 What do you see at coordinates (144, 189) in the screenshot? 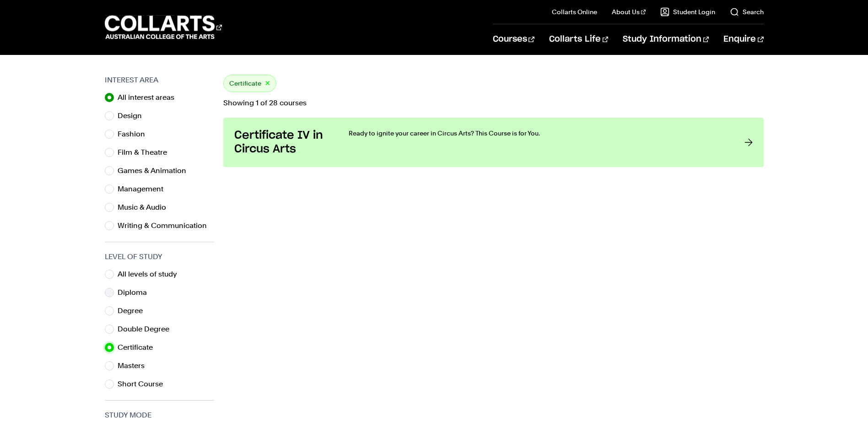
I see `label: Management` at bounding box center [144, 189].